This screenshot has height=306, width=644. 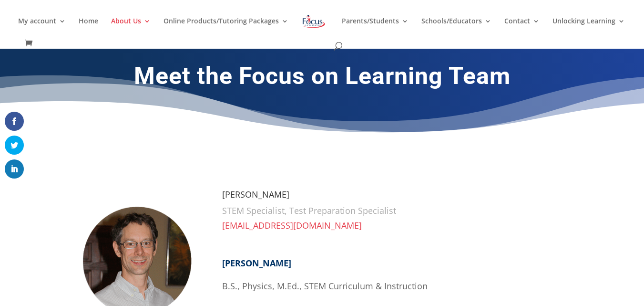 I want to click on a: Unlocking Learning, so click(x=589, y=29).